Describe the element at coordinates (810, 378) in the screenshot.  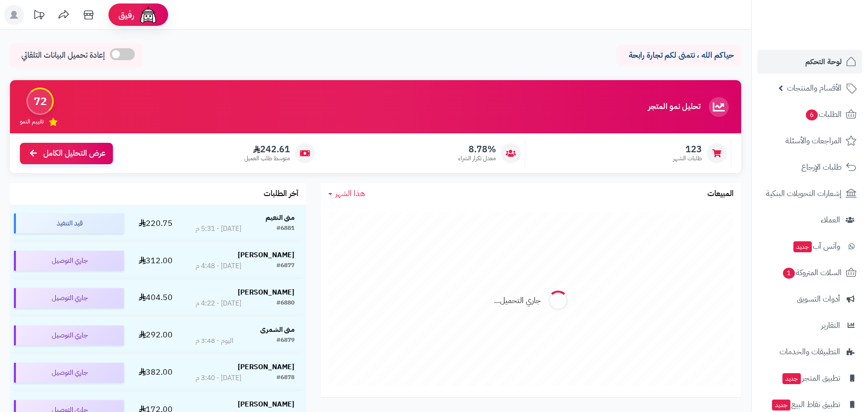
I see `a: تطبيق المتجرجديد` at that location.